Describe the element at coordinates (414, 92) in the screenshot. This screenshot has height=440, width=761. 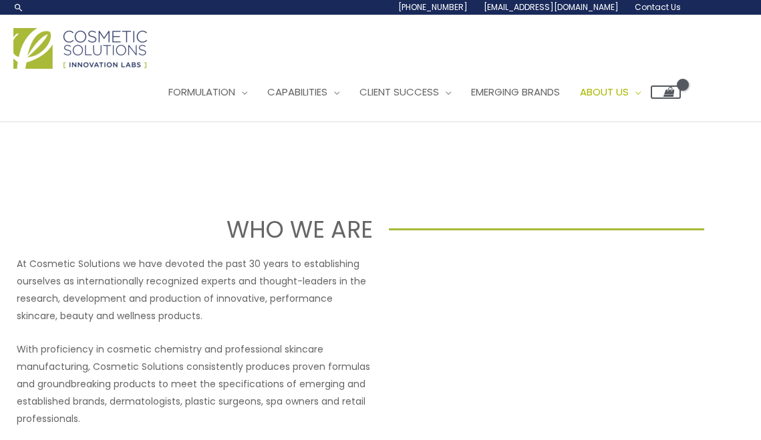
I see `nav: Site Navigation` at that location.